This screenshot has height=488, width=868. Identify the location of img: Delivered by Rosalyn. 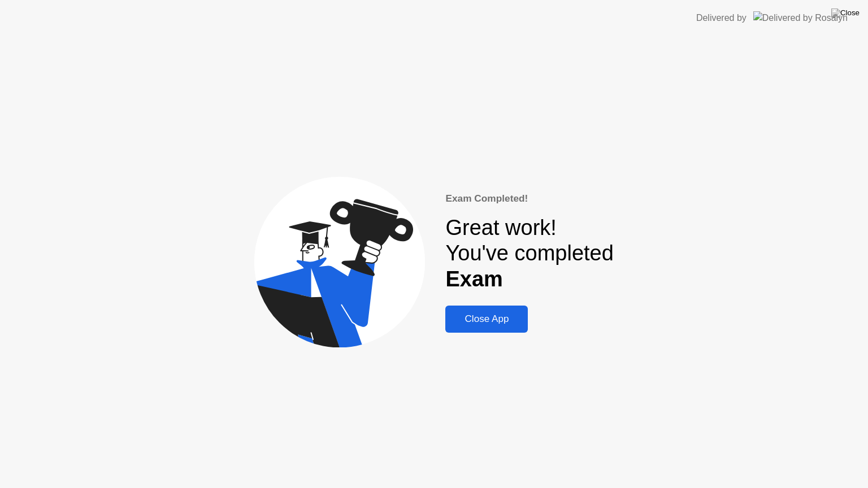
(800, 18).